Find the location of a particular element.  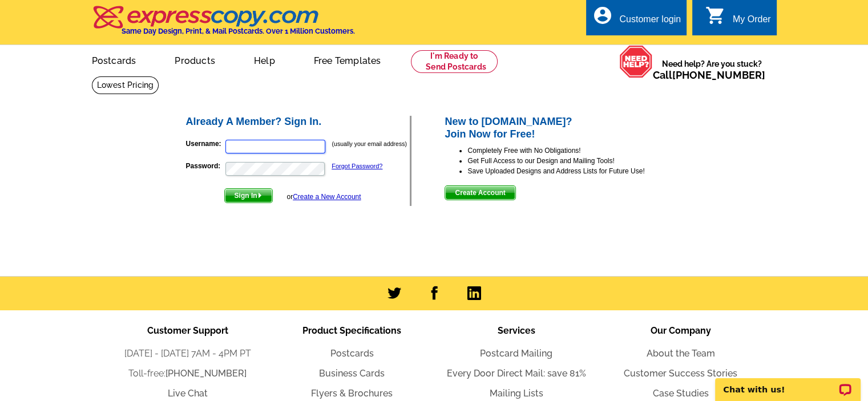

i: account_circle is located at coordinates (602, 15).